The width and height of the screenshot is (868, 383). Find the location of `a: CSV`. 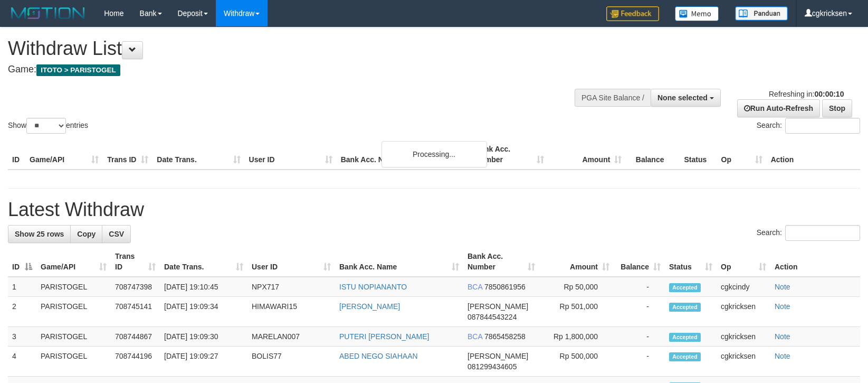

a: CSV is located at coordinates (116, 234).